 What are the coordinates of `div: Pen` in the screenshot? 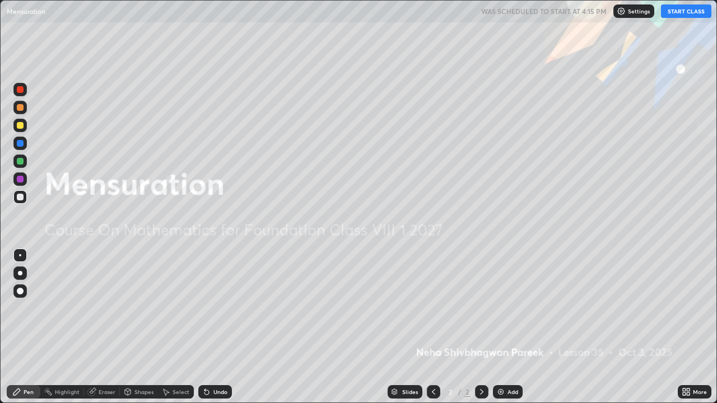 It's located at (29, 392).